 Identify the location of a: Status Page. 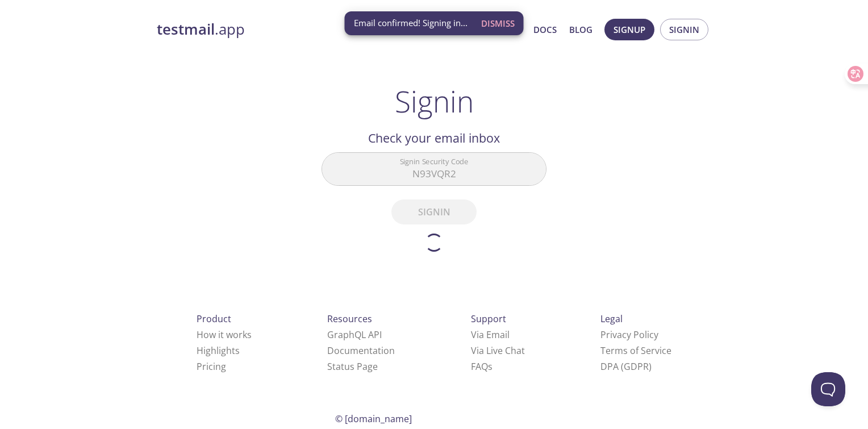
(352, 367).